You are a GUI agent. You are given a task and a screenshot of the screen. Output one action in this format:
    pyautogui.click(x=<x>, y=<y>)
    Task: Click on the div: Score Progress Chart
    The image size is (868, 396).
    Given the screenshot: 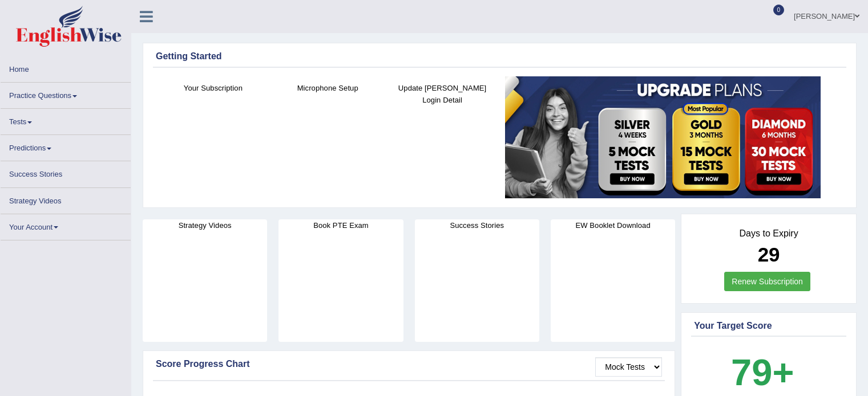 What is the action you would take?
    pyautogui.click(x=409, y=364)
    